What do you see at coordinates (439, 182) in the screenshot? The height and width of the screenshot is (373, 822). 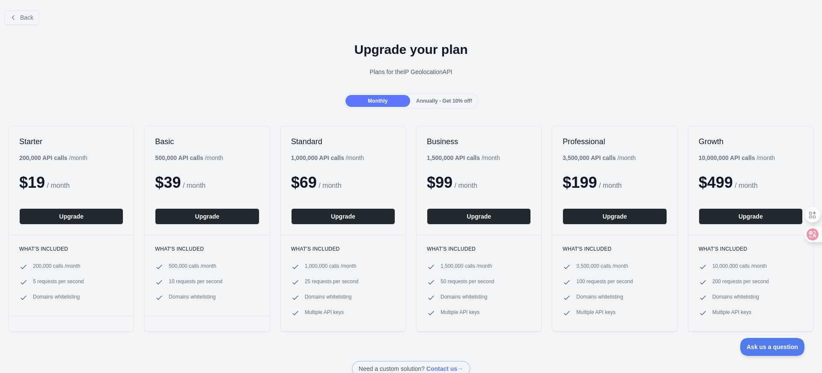 I see `span: $ 99` at bounding box center [439, 182].